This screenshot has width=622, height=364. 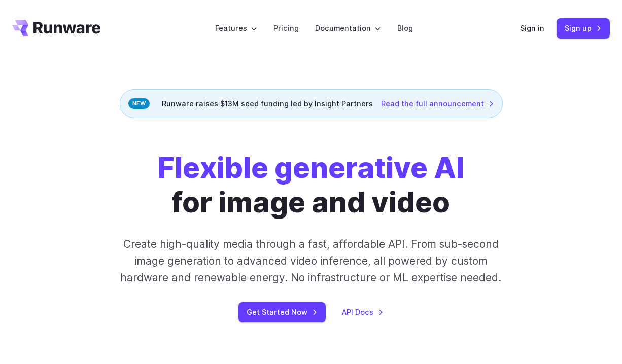 What do you see at coordinates (532, 28) in the screenshot?
I see `a: Sign in` at bounding box center [532, 28].